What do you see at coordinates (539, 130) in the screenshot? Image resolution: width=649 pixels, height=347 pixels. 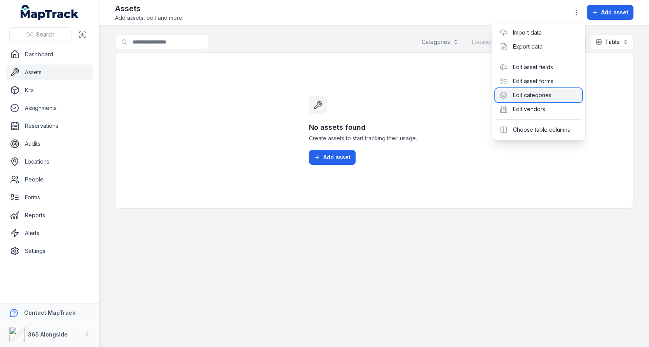 I see `div: Choose table columns` at bounding box center [539, 130].